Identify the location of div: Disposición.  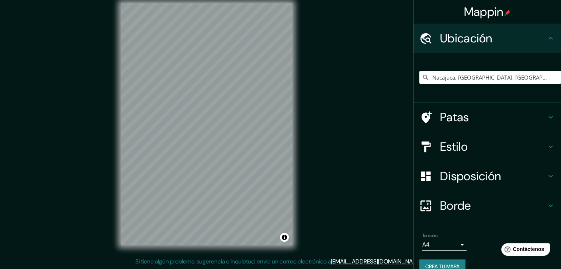
(487, 176).